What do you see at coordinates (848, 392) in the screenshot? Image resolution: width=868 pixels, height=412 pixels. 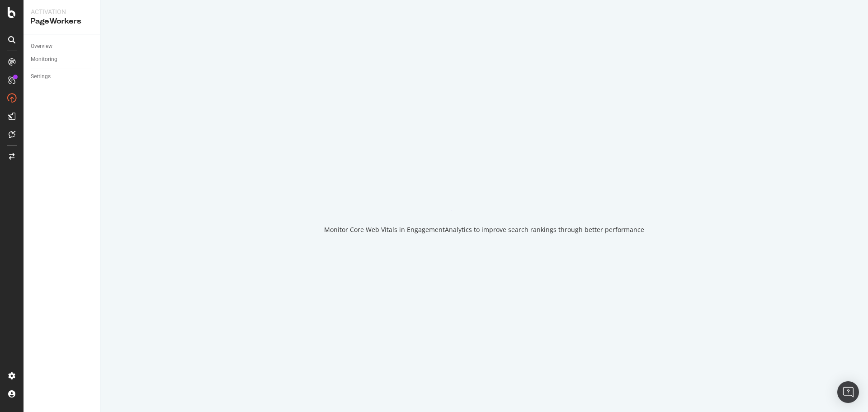 I see `div: Open Intercom Messenger` at bounding box center [848, 392].